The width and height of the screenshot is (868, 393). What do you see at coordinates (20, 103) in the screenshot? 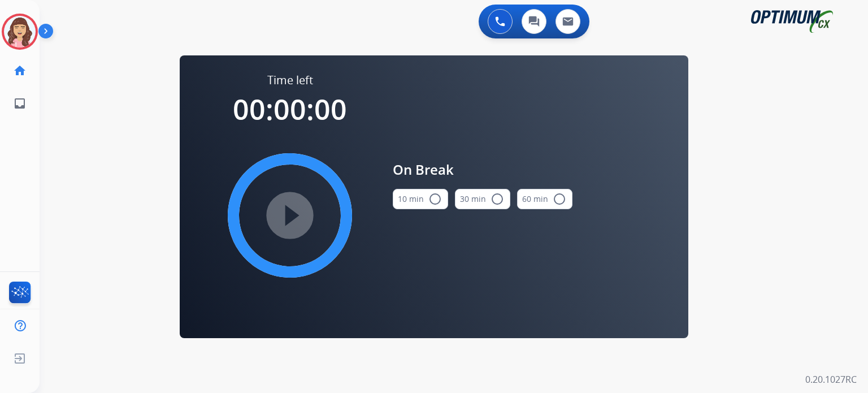
I see `mat-icon: inbox` at bounding box center [20, 103].